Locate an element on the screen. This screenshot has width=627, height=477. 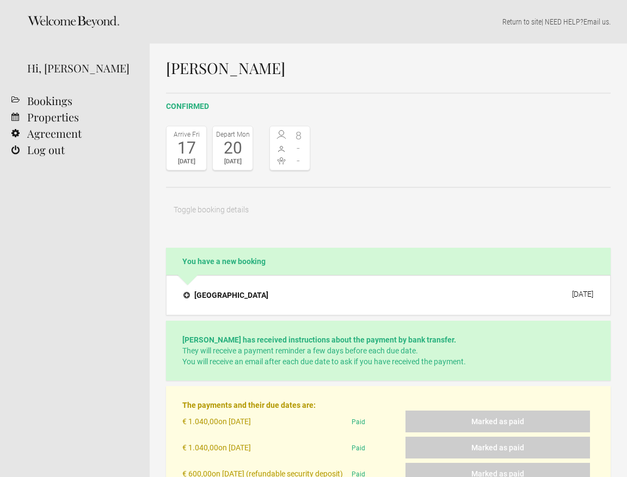
div: 17 is located at coordinates (186, 148).